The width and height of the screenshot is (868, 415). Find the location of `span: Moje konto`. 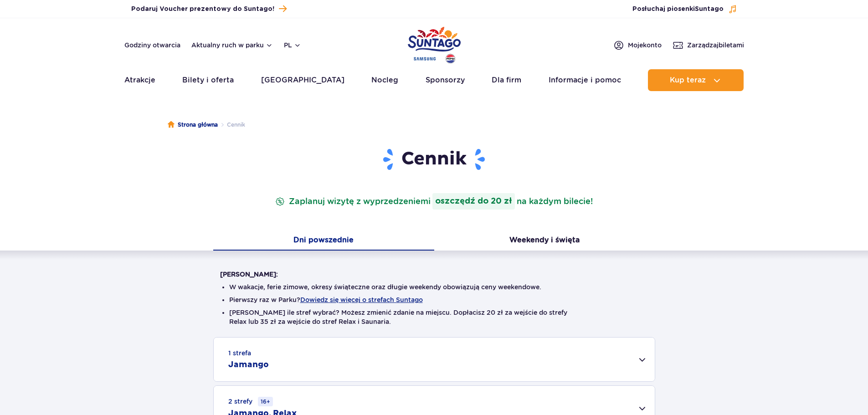

span: Moje konto is located at coordinates (645, 45).